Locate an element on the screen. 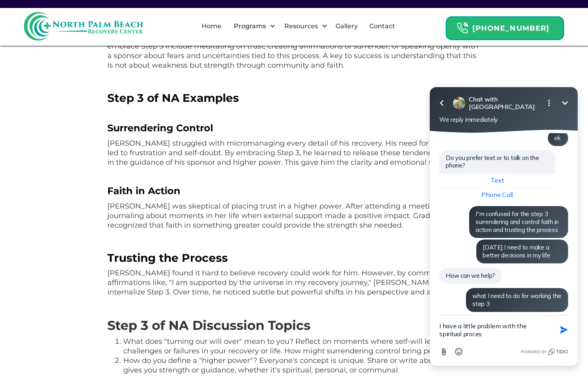  a: Gallery is located at coordinates (347, 26).